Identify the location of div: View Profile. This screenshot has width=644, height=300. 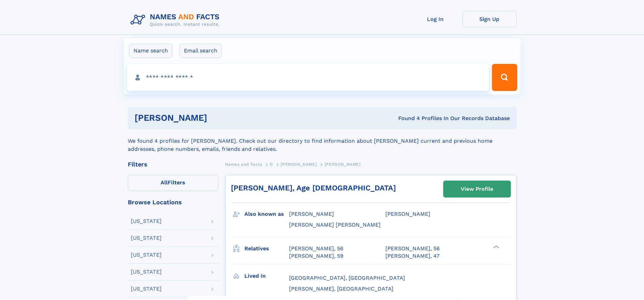
(477, 189).